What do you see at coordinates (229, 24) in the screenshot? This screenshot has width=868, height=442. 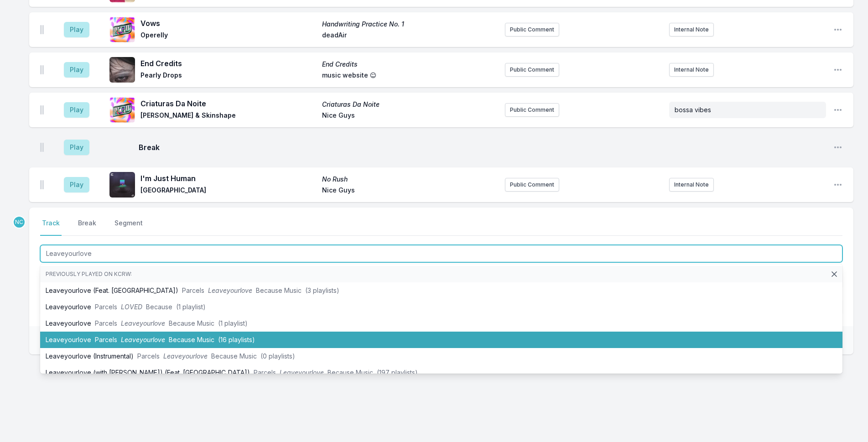 I see `span: Vows` at bounding box center [229, 24].